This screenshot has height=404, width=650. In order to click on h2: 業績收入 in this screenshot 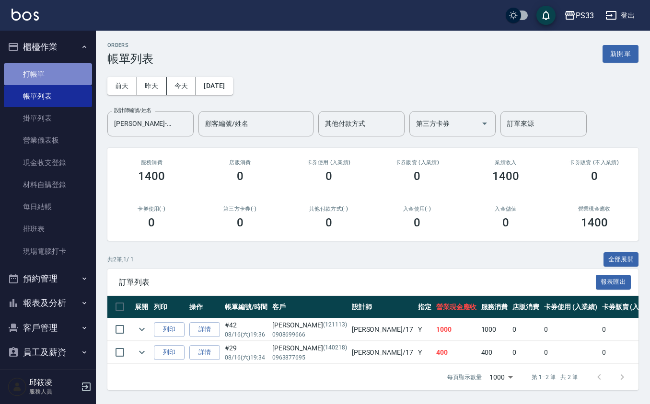, I will do `click(506, 162)`.